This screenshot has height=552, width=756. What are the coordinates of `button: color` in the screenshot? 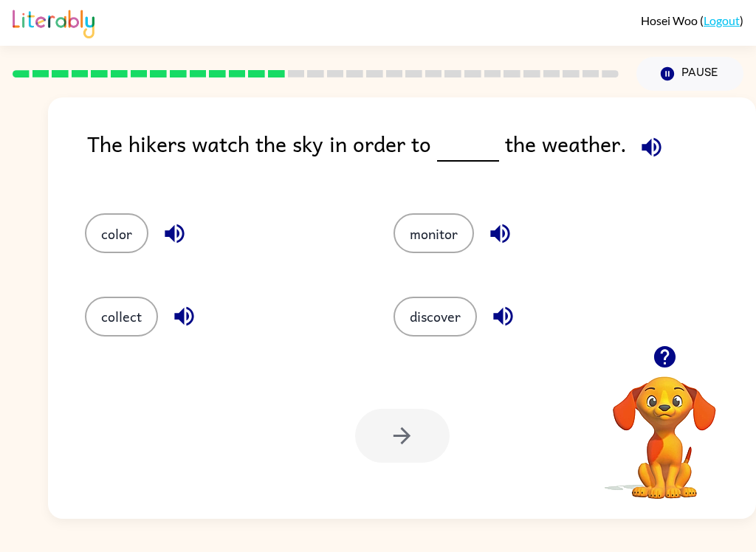 It's located at (117, 233).